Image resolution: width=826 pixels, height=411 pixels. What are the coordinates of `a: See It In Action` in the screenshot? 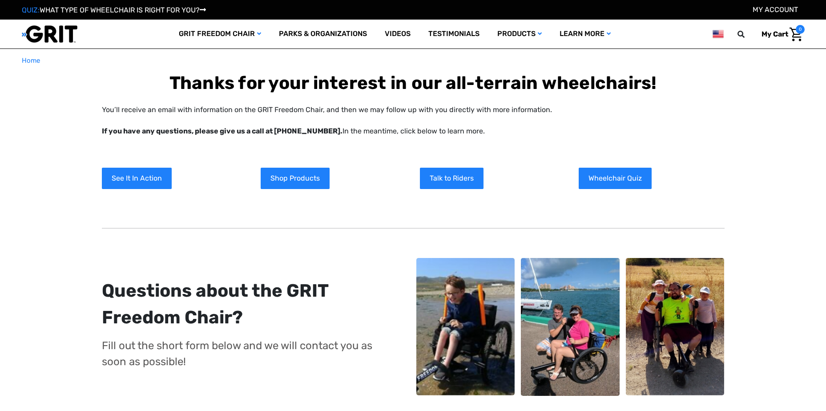 It's located at (137, 178).